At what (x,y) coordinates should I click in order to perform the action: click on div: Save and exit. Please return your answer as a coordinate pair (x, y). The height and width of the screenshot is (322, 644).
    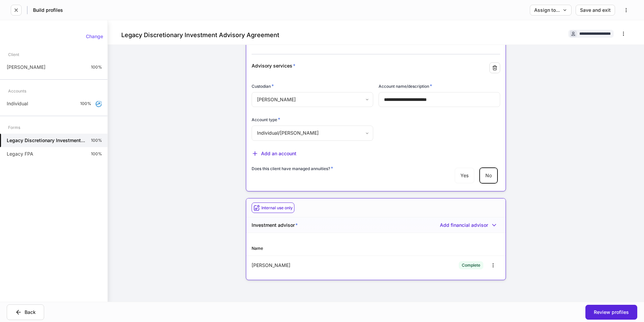
    Looking at the image, I should click on (595, 11).